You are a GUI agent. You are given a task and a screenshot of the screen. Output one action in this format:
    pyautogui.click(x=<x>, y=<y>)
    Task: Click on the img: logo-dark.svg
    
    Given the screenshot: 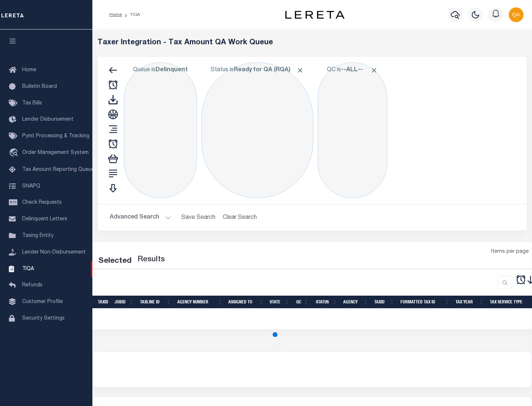 What is the action you would take?
    pyautogui.click(x=315, y=15)
    